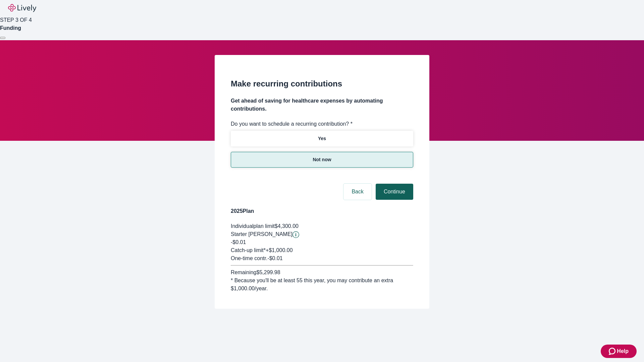 This screenshot has width=644, height=362. I want to click on span: + $1,000.00, so click(279, 250).